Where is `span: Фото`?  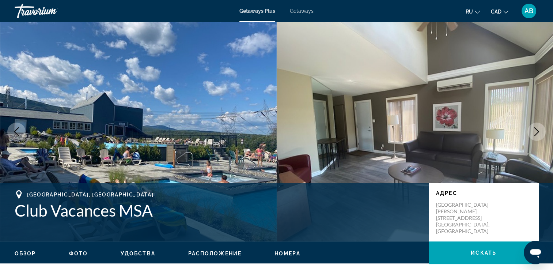
span: Фото is located at coordinates (78, 253).